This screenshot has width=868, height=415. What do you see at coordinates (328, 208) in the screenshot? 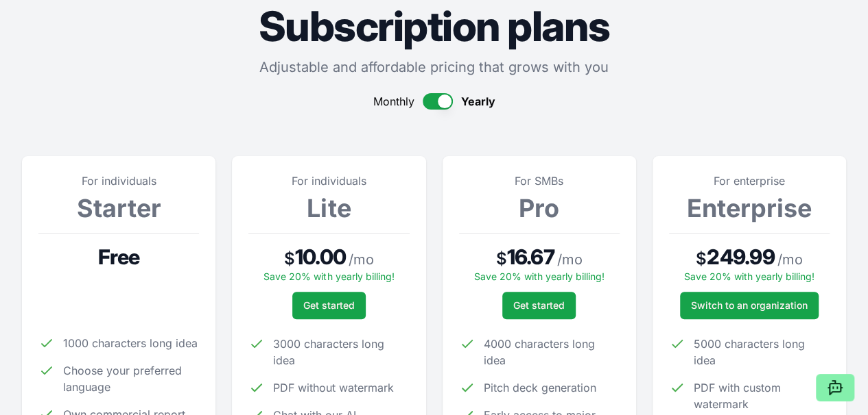
I see `h3: Lite` at bounding box center [328, 208].